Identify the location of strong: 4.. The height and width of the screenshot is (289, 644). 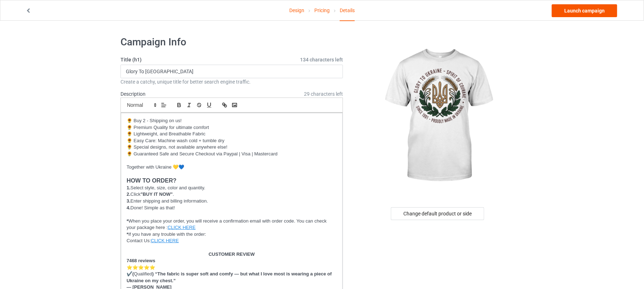
(128, 208).